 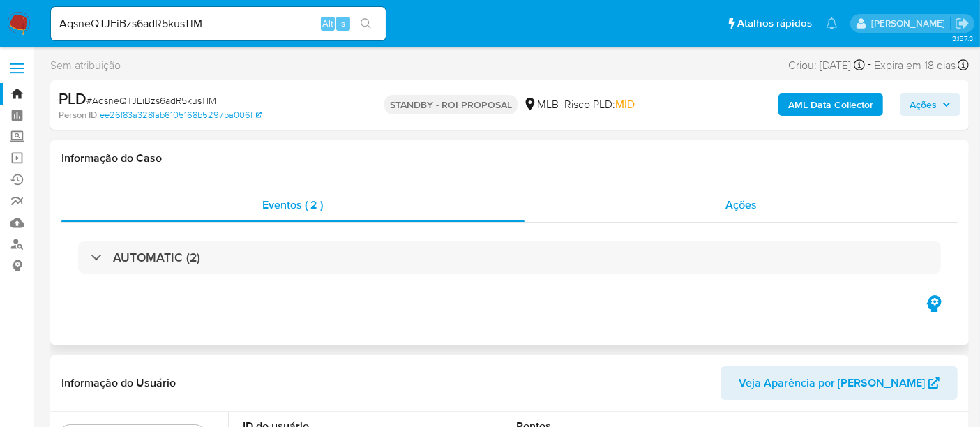 What do you see at coordinates (911, 23) in the screenshot?
I see `p: erico.trevizan@mercadopago.com.br` at bounding box center [911, 23].